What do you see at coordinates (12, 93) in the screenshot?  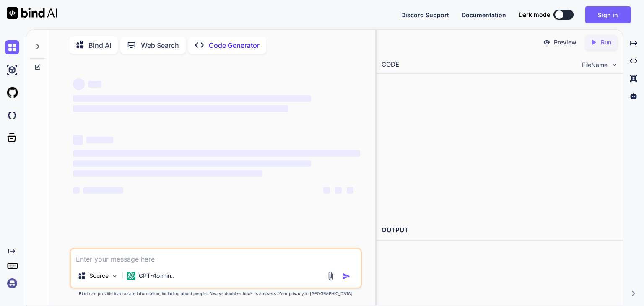 I see `img: githubLight` at bounding box center [12, 93].